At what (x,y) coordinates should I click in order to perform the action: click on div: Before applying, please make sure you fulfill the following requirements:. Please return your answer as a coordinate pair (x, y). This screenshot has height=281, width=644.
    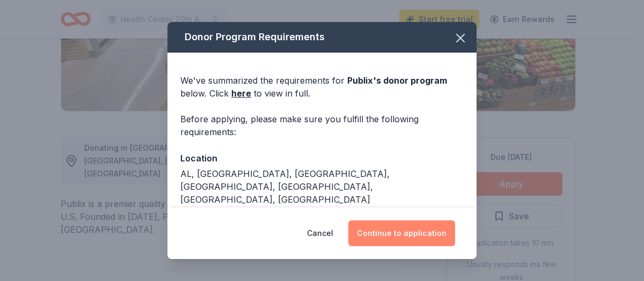
    Looking at the image, I should click on (322, 125).